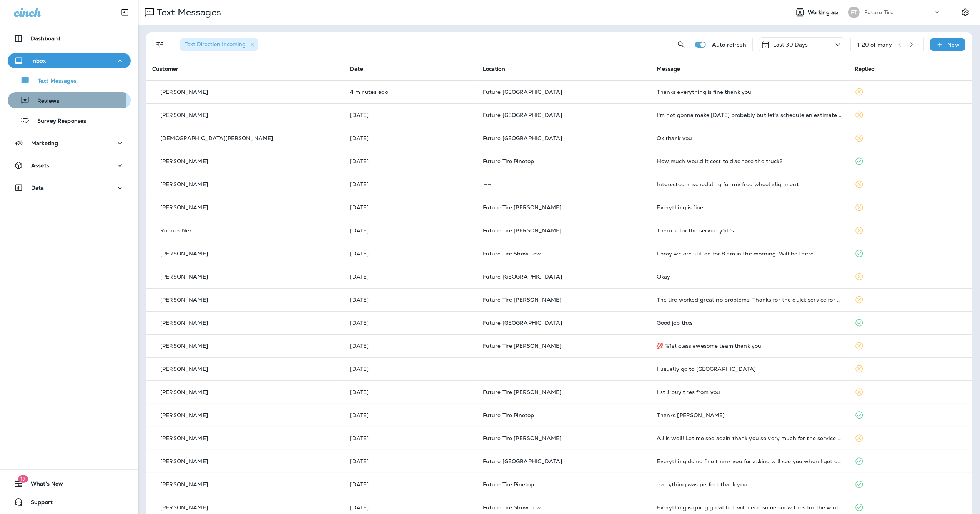 This screenshot has height=514, width=980. I want to click on div: The tire worked great,no problems. Thanks for the quick service for us. William, so click(749, 299).